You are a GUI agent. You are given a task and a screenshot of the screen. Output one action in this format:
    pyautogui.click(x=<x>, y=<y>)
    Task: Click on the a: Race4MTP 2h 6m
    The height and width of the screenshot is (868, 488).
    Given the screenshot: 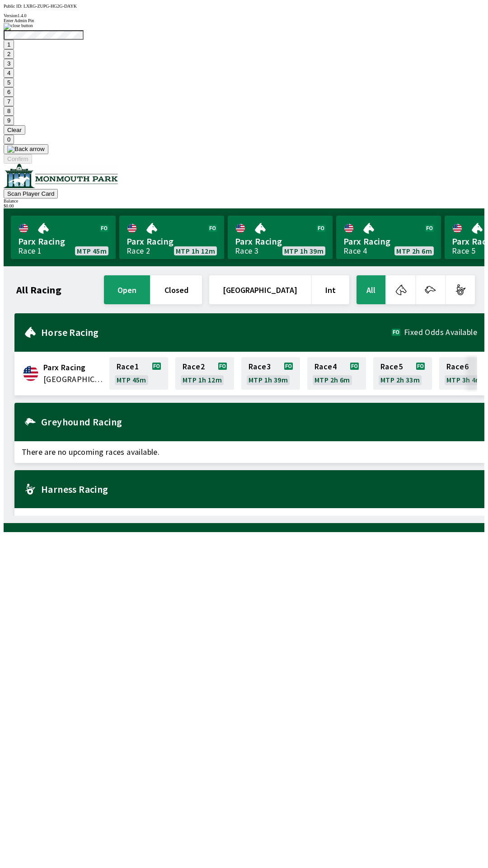 What is the action you would take?
    pyautogui.click(x=336, y=374)
    